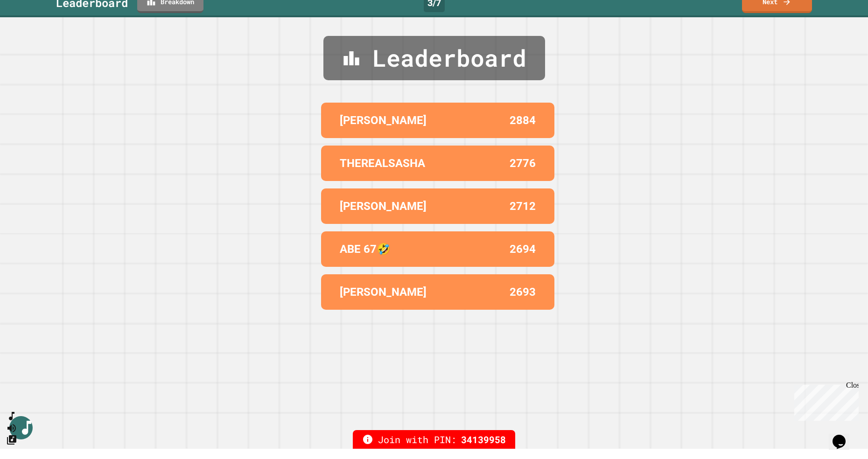 This screenshot has height=459, width=868. Describe the element at coordinates (523, 292) in the screenshot. I see `p: 2693` at that location.